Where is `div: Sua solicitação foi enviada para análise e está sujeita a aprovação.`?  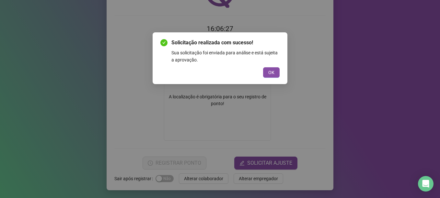
div: Sua solicitação foi enviada para análise e está sujeita a aprovação. is located at coordinates (226, 56).